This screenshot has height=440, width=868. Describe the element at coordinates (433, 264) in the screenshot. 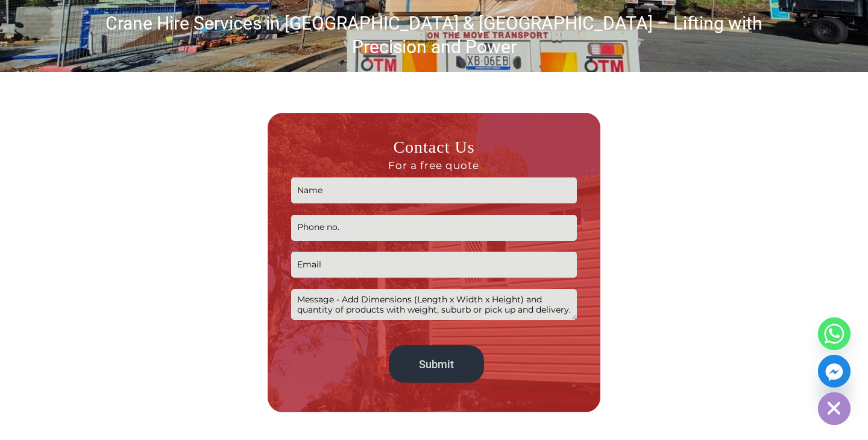

I see `input: Email` at that location.